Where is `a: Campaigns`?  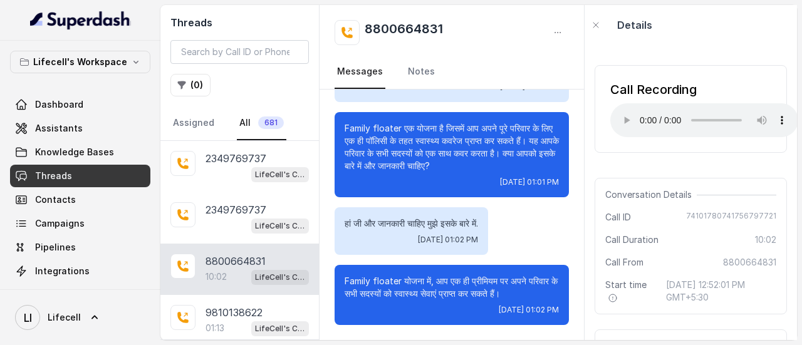
a: Campaigns is located at coordinates (80, 224).